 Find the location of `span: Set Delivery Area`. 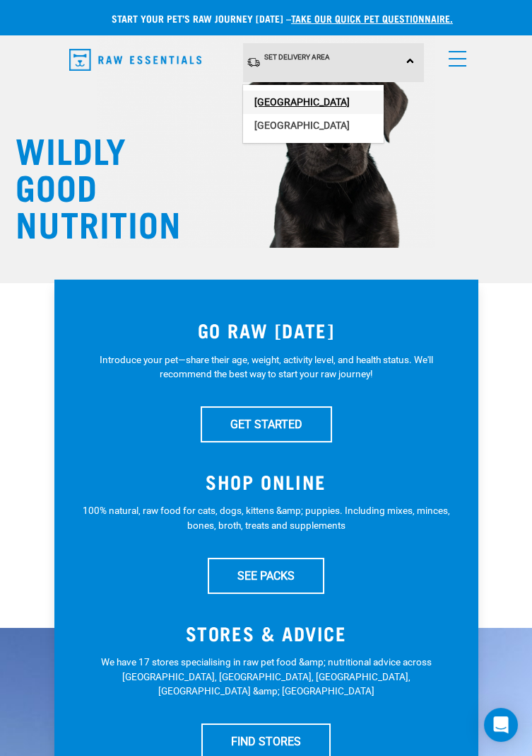

span: Set Delivery Area is located at coordinates (297, 56).